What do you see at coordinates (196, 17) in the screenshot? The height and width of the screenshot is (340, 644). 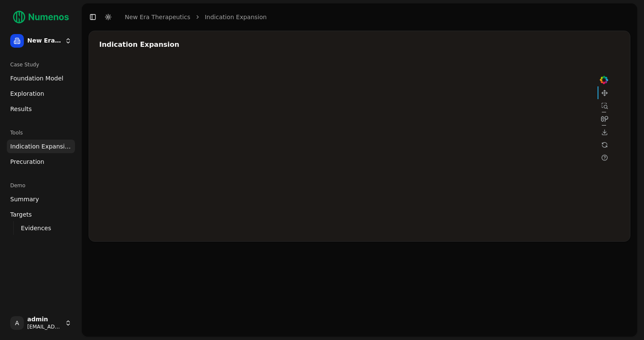 I see `nav: breadcrumb` at bounding box center [196, 17].